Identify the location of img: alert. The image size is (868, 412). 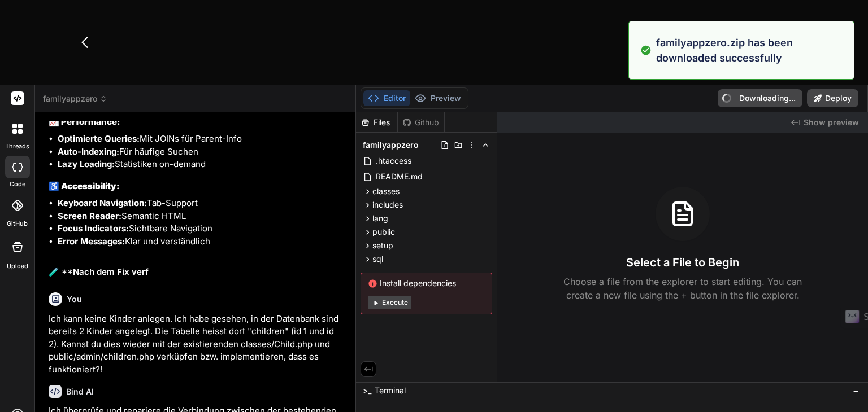
(646, 50).